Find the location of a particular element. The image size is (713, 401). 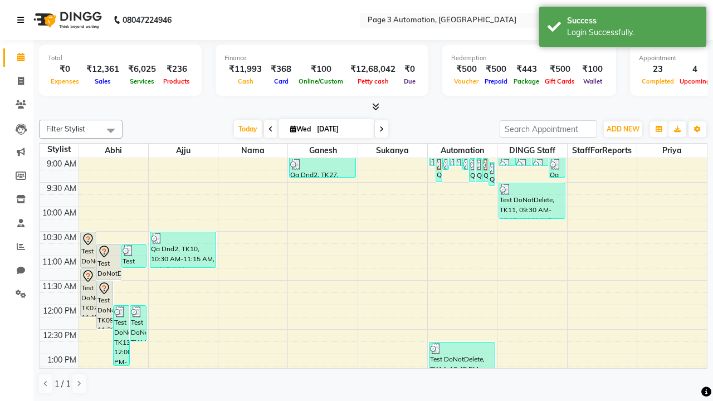

span: DINGG Staff is located at coordinates (532, 150).